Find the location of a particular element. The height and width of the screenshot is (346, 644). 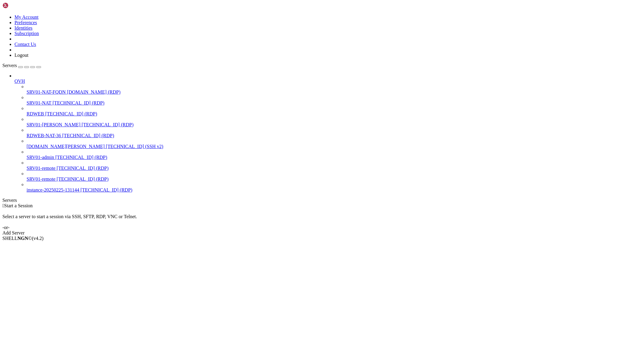

a: Logout is located at coordinates (21, 55).